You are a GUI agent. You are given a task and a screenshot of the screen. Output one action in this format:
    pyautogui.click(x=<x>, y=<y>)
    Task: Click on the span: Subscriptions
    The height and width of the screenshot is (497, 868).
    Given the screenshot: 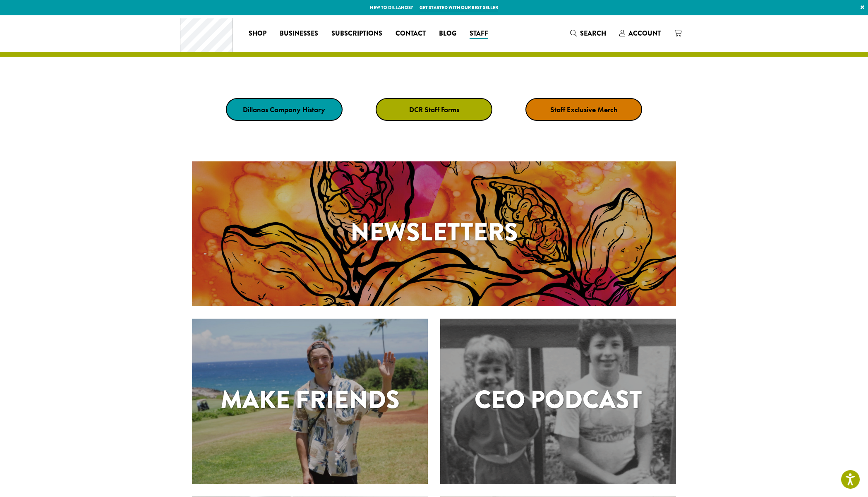 What is the action you would take?
    pyautogui.click(x=357, y=33)
    